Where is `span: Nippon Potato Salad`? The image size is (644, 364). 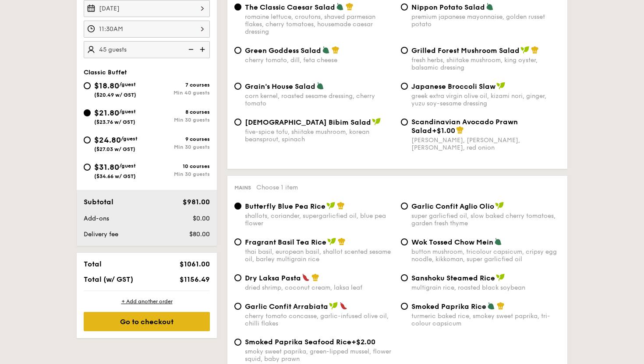
span: Nippon Potato Salad is located at coordinates (448, 7).